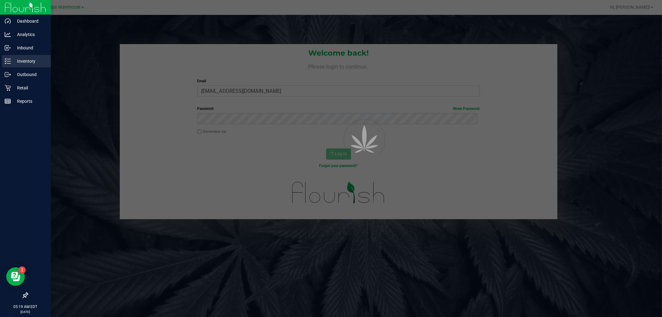 This screenshot has height=317, width=662. I want to click on p: Inbound, so click(29, 48).